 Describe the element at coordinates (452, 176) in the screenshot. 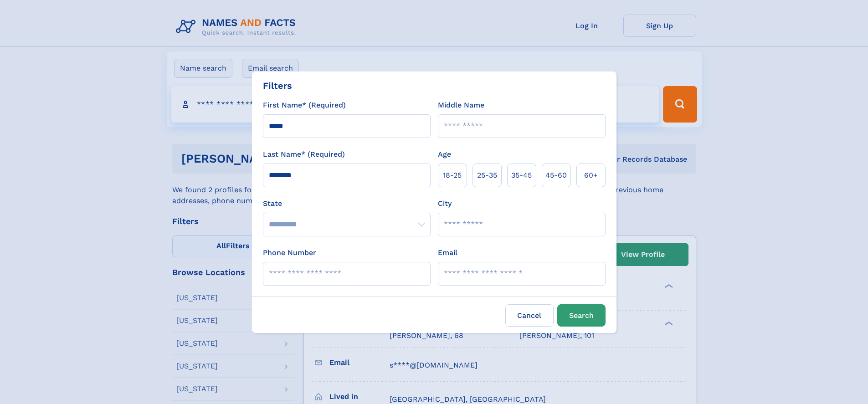

I see `span: 18‑25` at that location.